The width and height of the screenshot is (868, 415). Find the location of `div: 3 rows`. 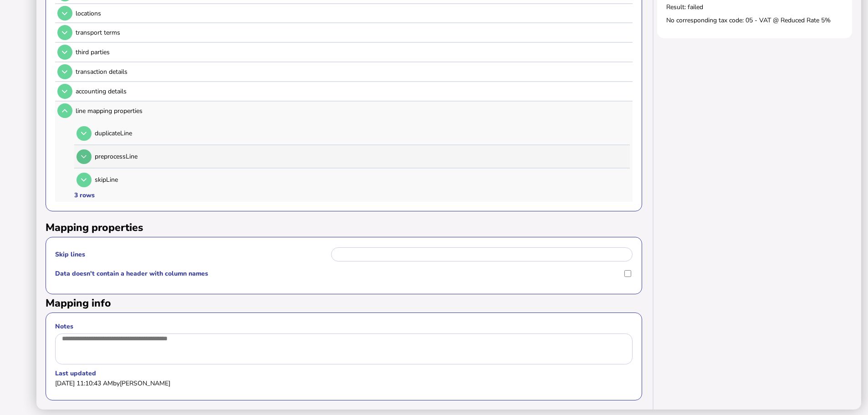

div: 3 rows is located at coordinates (85, 195).